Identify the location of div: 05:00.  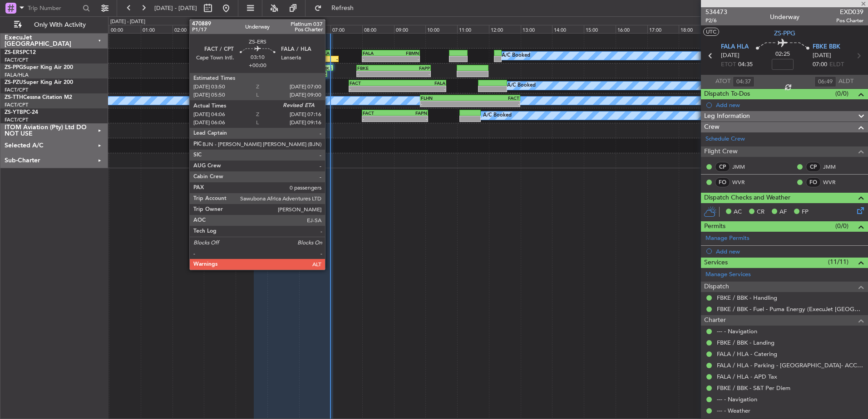
(283, 29).